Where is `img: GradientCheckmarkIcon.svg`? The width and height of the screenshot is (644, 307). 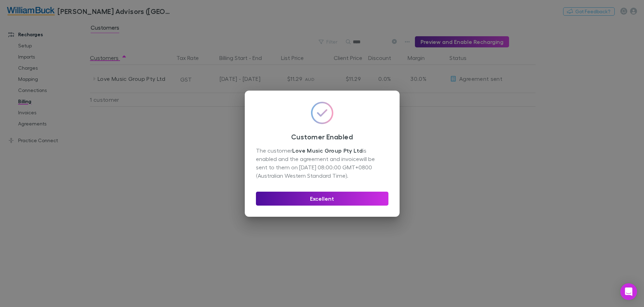
img: GradientCheckmarkIcon.svg is located at coordinates (322, 113).